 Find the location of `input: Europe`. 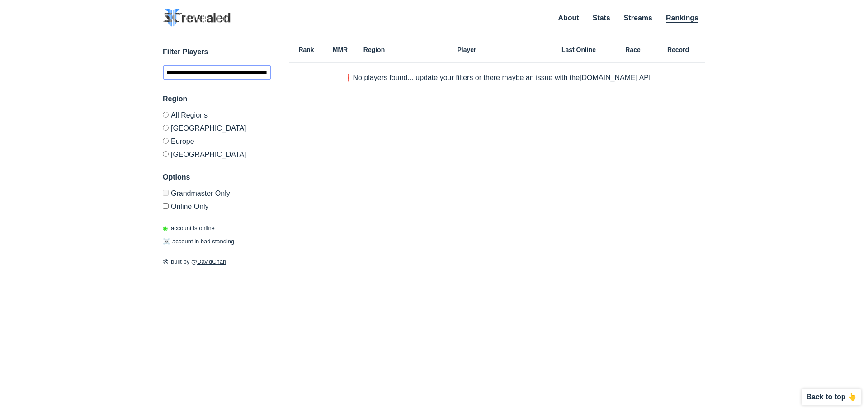

input: Europe is located at coordinates (166, 141).